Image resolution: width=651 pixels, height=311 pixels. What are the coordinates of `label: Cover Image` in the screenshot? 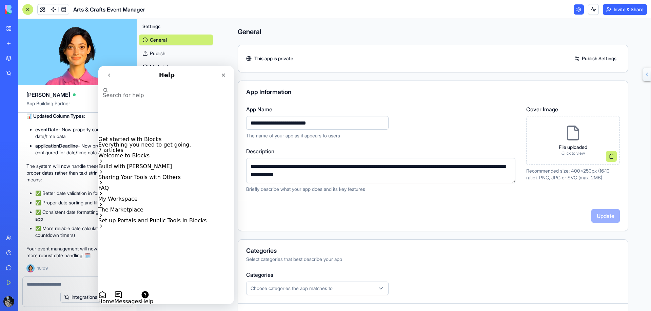 It's located at (573, 109).